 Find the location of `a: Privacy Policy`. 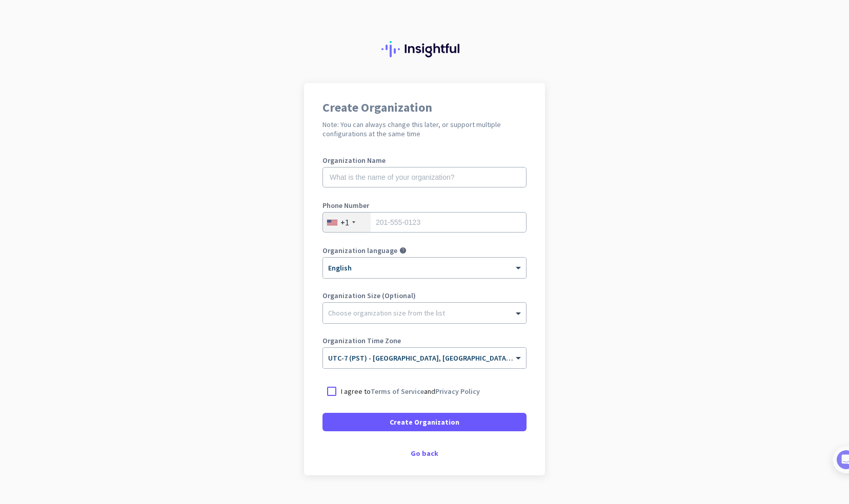

a: Privacy Policy is located at coordinates (457, 392).